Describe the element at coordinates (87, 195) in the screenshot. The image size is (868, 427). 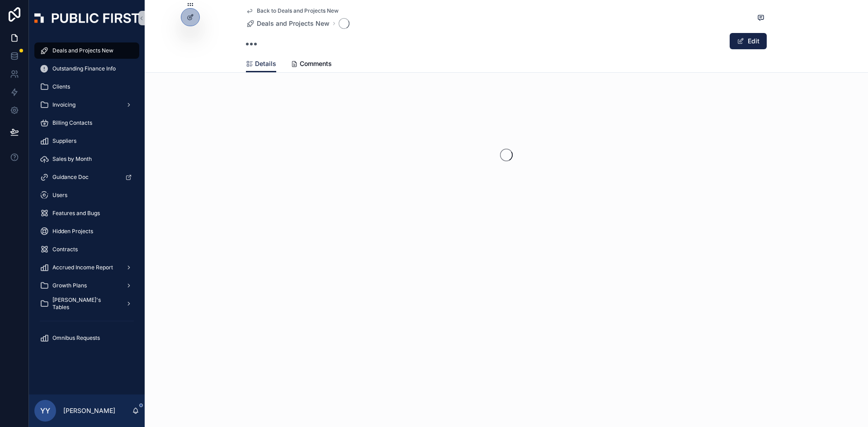
I see `a: Users` at that location.